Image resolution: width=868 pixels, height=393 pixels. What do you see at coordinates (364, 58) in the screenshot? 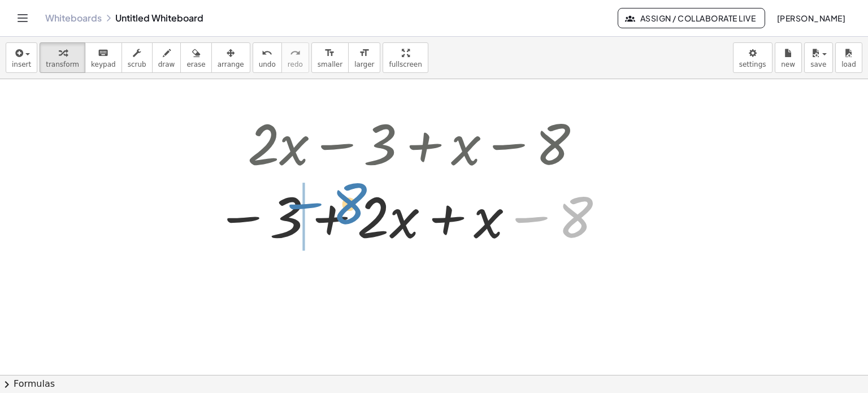
I see `button: format_sizelarger` at bounding box center [364, 58].